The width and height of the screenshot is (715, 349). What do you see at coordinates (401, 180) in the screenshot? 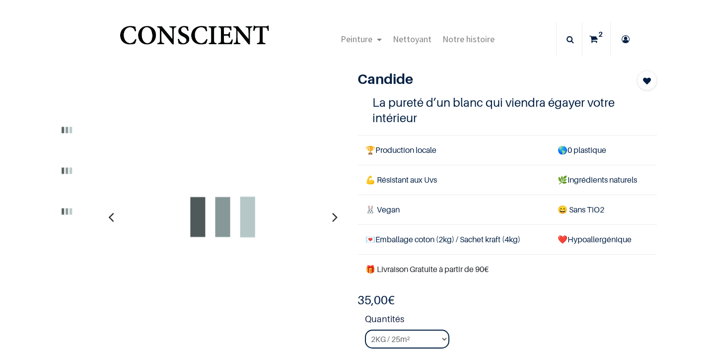
I see `span: 💪 Résistant aux Uvs` at bounding box center [401, 180].